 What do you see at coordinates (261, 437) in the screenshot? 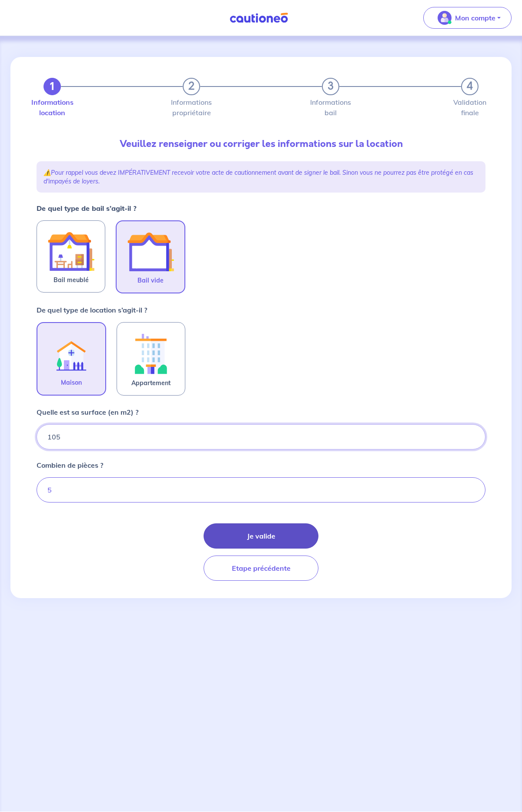
I see `input: Ex : 67` at bounding box center [261, 437].